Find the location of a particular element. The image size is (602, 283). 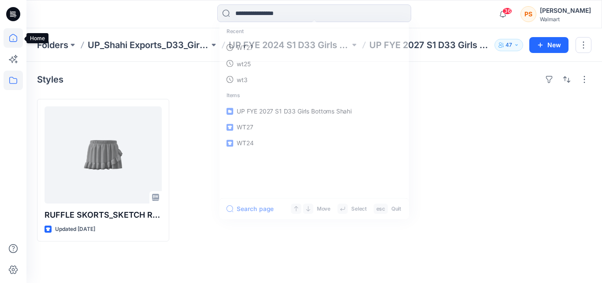

p: esc is located at coordinates (381, 208).